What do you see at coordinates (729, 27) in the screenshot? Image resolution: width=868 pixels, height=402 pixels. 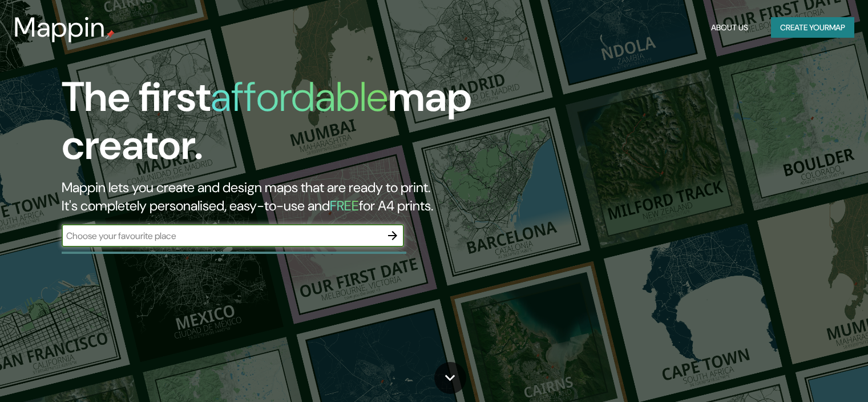 I see `button: About Us` at bounding box center [729, 27].